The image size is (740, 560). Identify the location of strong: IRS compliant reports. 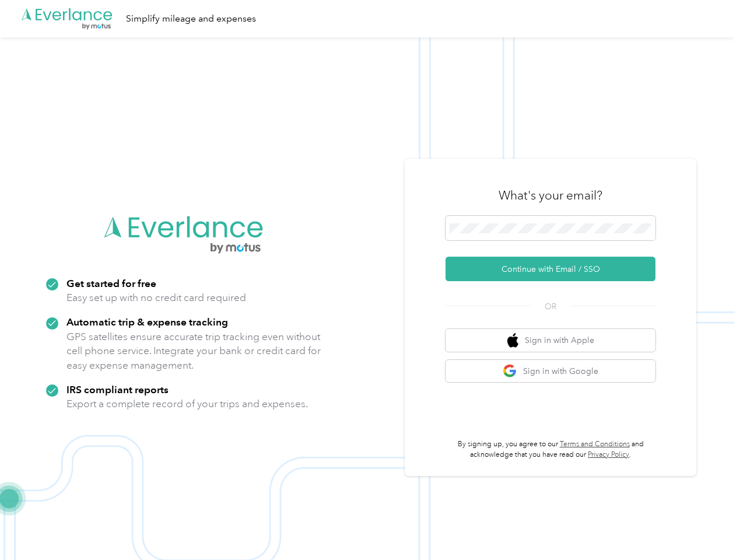
(117, 389).